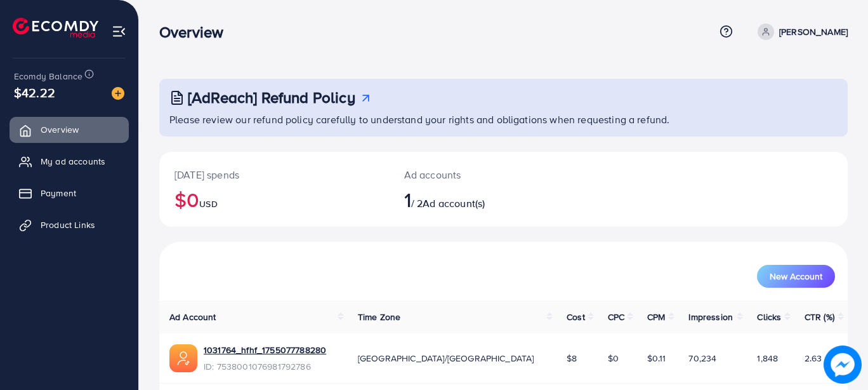 The image size is (868, 390). I want to click on span: Time Zone, so click(379, 317).